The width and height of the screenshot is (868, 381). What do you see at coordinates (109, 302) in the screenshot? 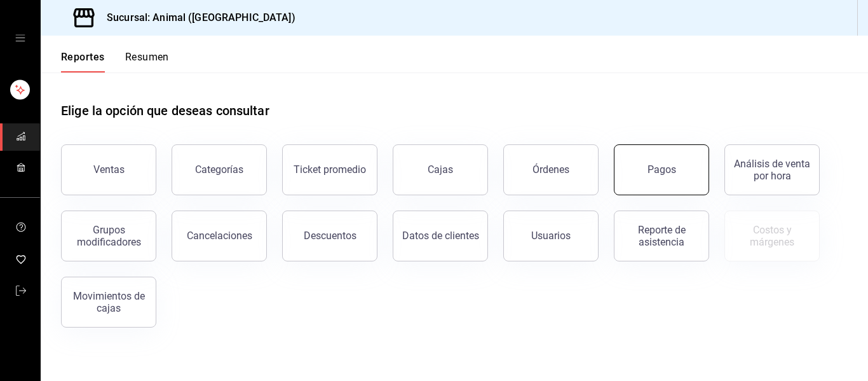
I see `button: Movimientos de cajas` at bounding box center [109, 302].